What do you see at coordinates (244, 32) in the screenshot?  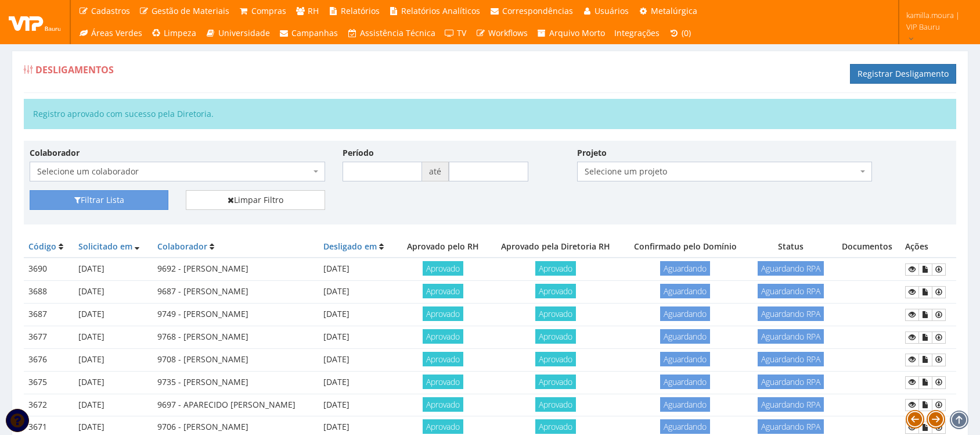 I see `span: Universidade` at bounding box center [244, 32].